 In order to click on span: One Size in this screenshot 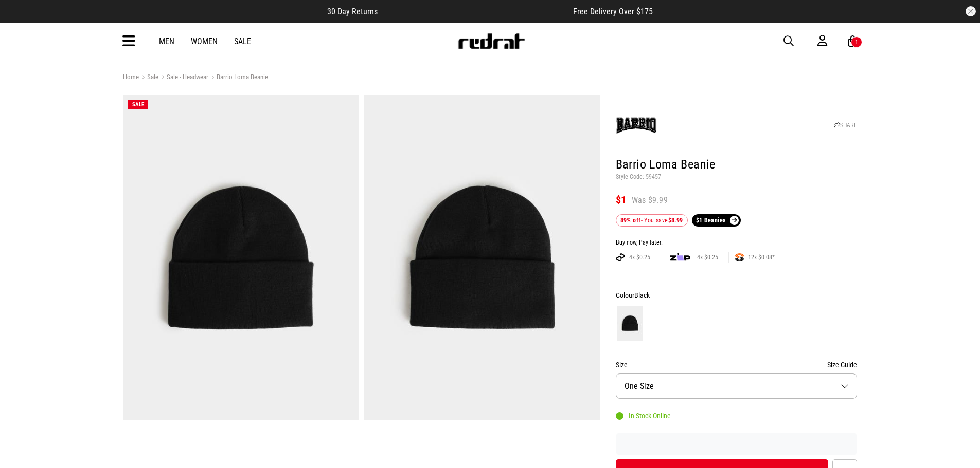, I will do `click(639, 386)`.